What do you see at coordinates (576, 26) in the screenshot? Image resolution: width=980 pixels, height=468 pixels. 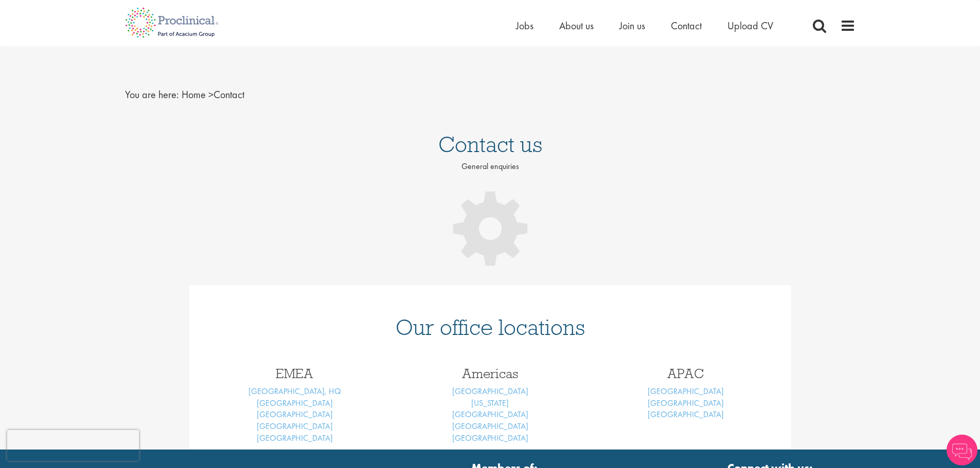 I see `a: About us` at bounding box center [576, 26].